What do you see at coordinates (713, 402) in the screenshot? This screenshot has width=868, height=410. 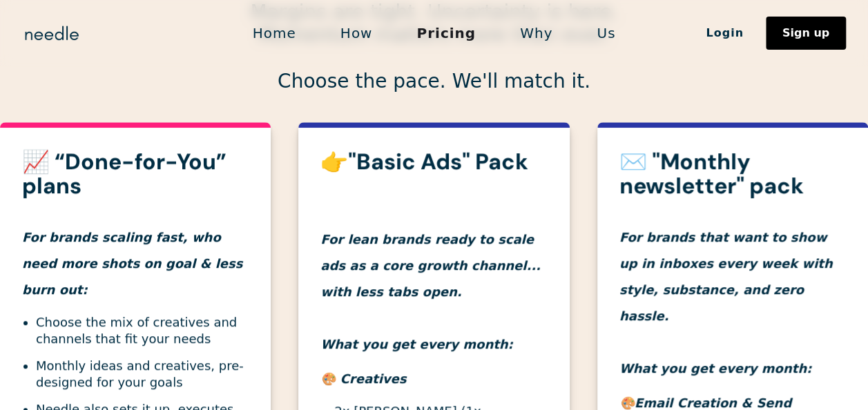 I see `em: Email Creation & Send` at bounding box center [713, 402].